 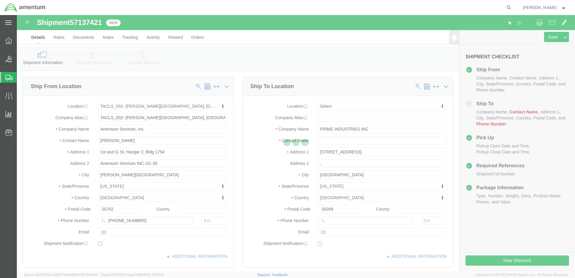 I want to click on img: logo, so click(x=25, y=8).